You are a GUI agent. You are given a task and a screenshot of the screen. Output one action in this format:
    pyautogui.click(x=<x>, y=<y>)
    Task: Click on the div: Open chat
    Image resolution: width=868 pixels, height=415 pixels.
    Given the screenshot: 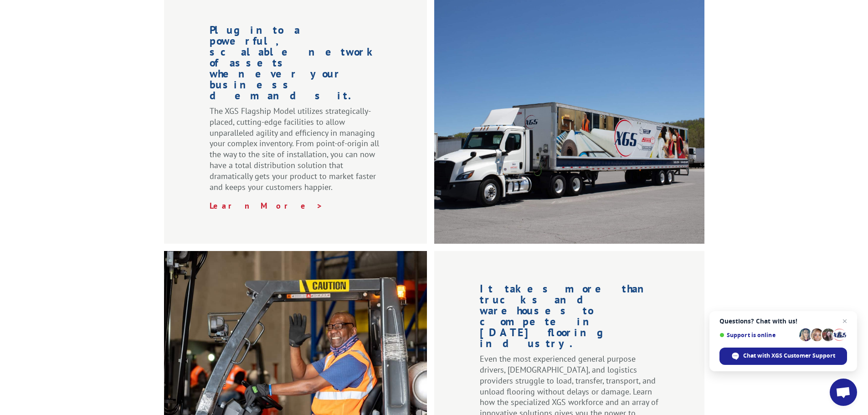 What is the action you would take?
    pyautogui.click(x=844, y=393)
    